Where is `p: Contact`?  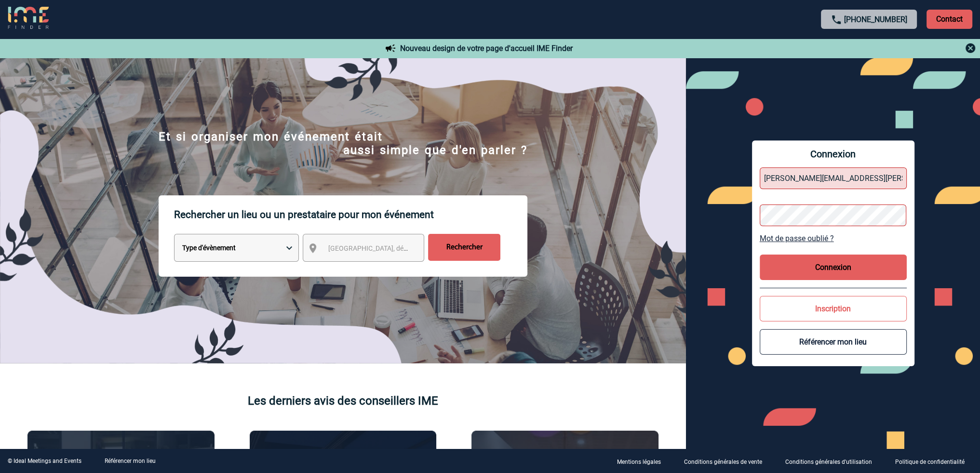
p: Contact is located at coordinates (949, 19).